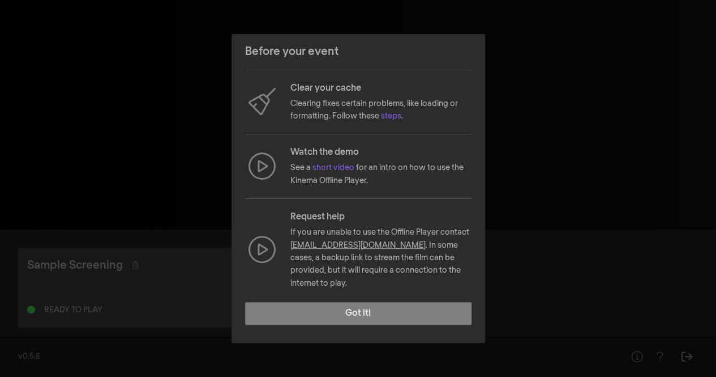  I want to click on p: Clear your cache, so click(381, 88).